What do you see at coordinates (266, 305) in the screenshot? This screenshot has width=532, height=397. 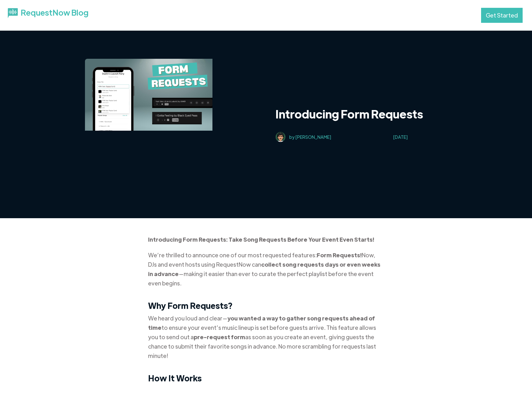 I see `h3: Why Form Requests?` at bounding box center [266, 305].